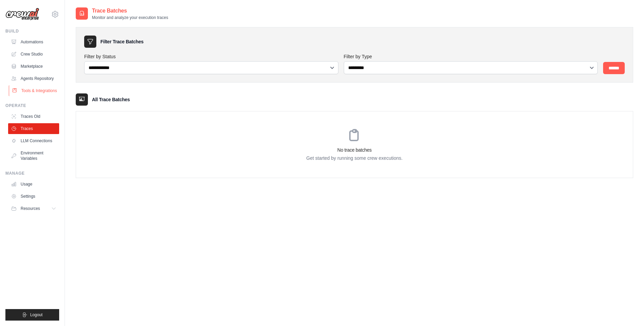 This screenshot has width=644, height=326. Describe the element at coordinates (32, 106) in the screenshot. I see `div: Operate` at that location.